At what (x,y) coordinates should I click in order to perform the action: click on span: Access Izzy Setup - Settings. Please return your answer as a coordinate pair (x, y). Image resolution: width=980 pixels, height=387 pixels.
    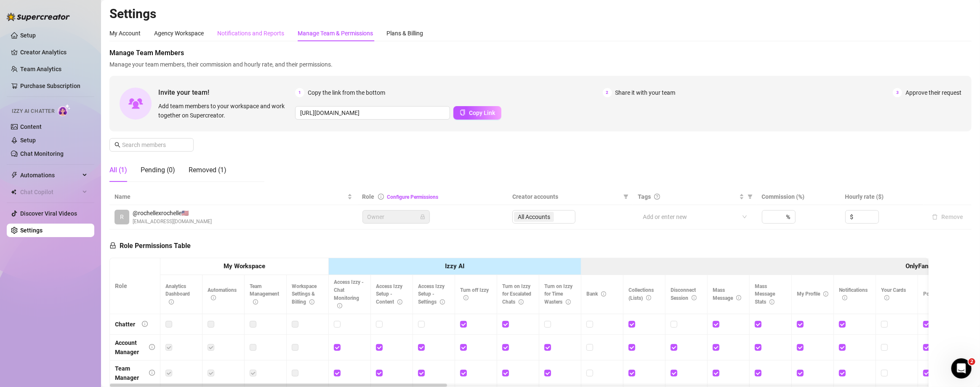
    Looking at the image, I should click on (431, 294).